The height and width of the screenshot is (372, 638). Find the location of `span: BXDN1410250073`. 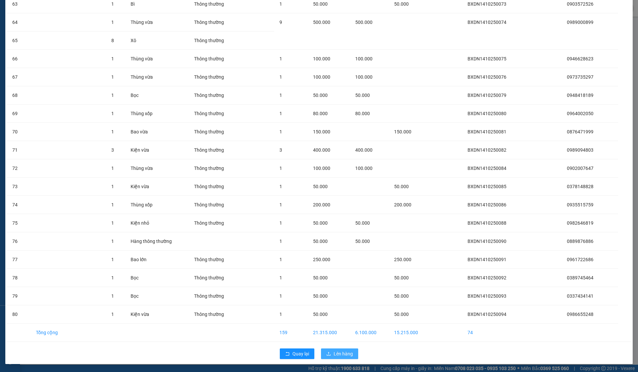

span: BXDN1410250073 is located at coordinates (487, 4).